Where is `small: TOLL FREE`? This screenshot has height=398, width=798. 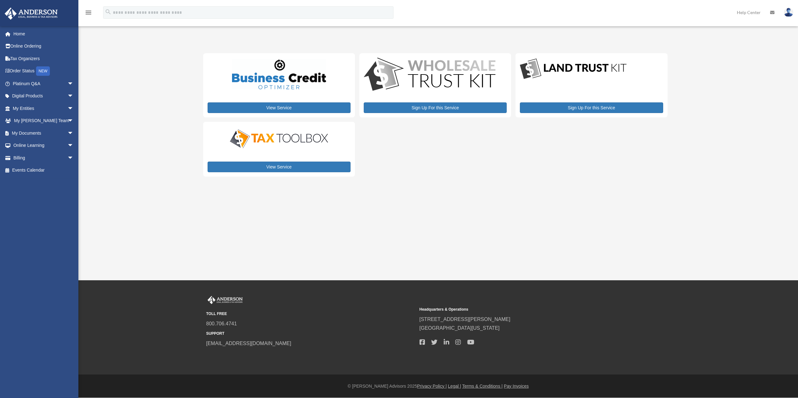 small: TOLL FREE is located at coordinates (311, 314).